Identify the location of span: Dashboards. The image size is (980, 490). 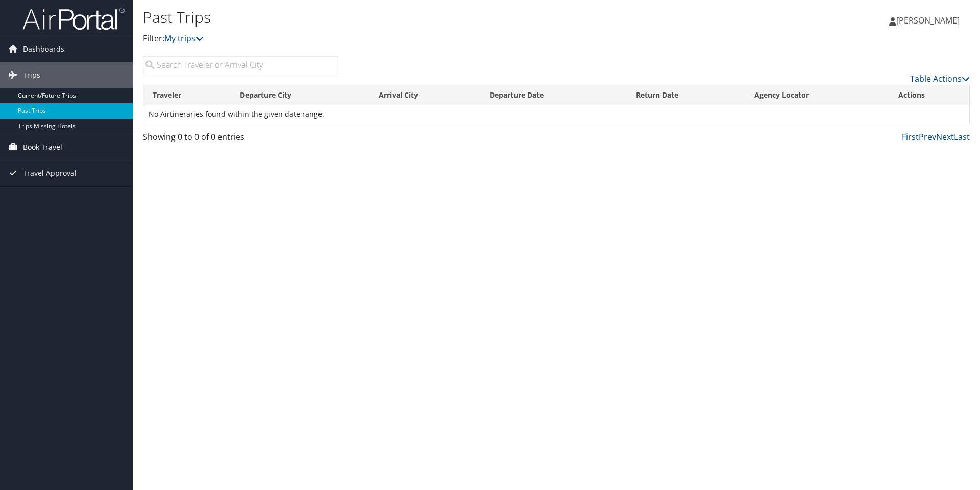
(44, 49).